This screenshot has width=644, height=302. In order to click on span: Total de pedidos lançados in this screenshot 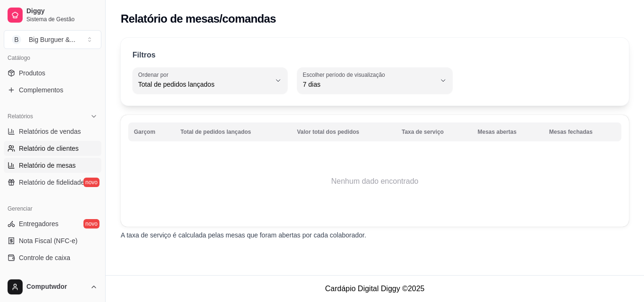, I will do `click(205, 84)`.